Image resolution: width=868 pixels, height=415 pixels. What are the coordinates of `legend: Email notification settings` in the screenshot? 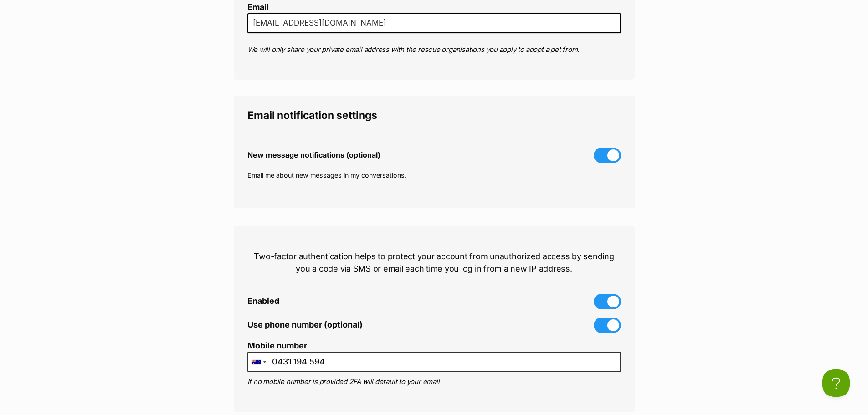 It's located at (434, 115).